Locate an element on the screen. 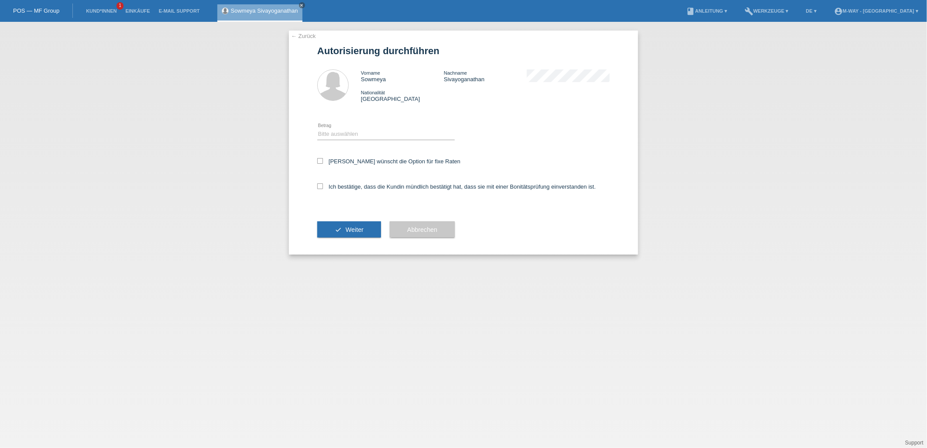 This screenshot has width=927, height=448. a: ← Zurück is located at coordinates (303, 36).